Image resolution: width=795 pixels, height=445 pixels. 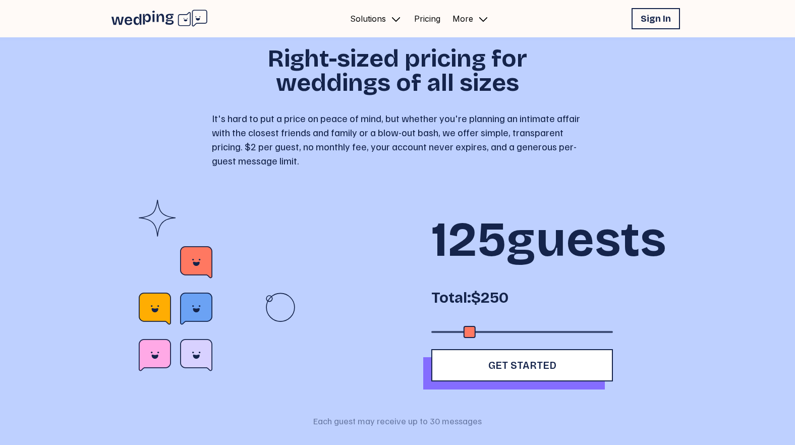 I want to click on h1: 125 guests, so click(x=522, y=240).